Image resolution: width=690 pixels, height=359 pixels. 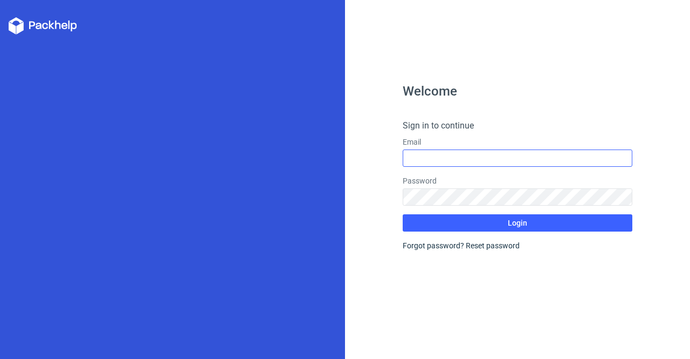 What do you see at coordinates (518, 245) in the screenshot?
I see `div: Forgot password?` at bounding box center [518, 245].